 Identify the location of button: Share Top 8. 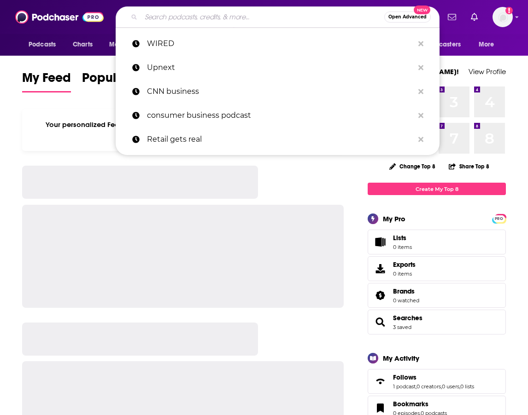
(469, 166).